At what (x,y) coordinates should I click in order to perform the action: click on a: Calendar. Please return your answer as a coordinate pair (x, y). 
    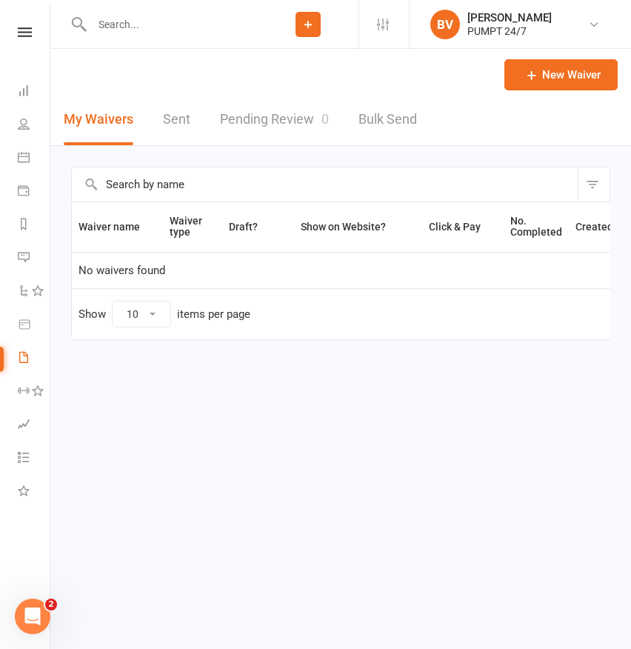
    Looking at the image, I should click on (34, 159).